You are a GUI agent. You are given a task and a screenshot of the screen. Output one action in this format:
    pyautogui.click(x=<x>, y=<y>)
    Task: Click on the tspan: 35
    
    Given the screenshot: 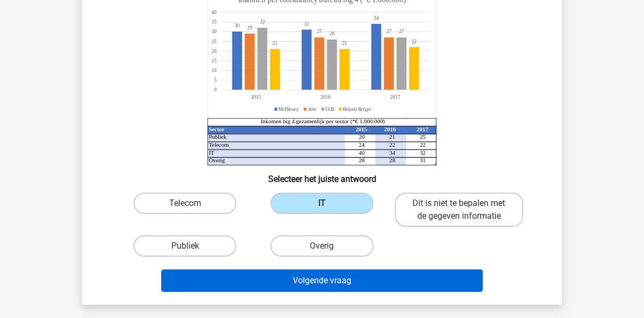 What is the action you would take?
    pyautogui.click(x=214, y=22)
    